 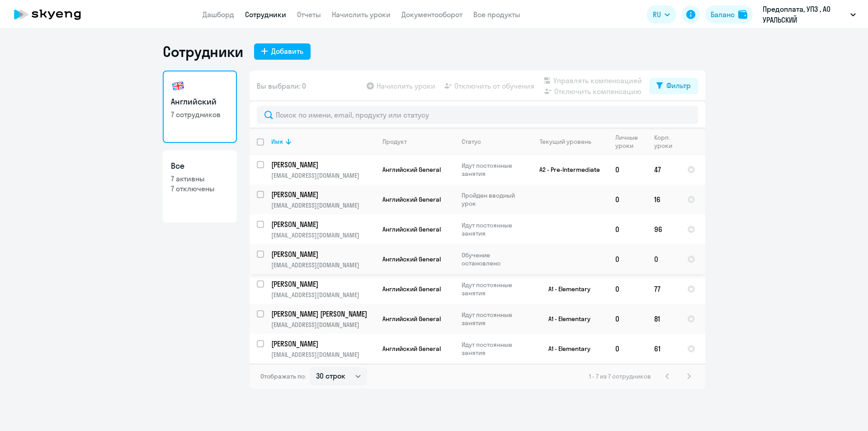 What do you see at coordinates (729, 14) in the screenshot?
I see `button: Балансbalance` at bounding box center [729, 14].